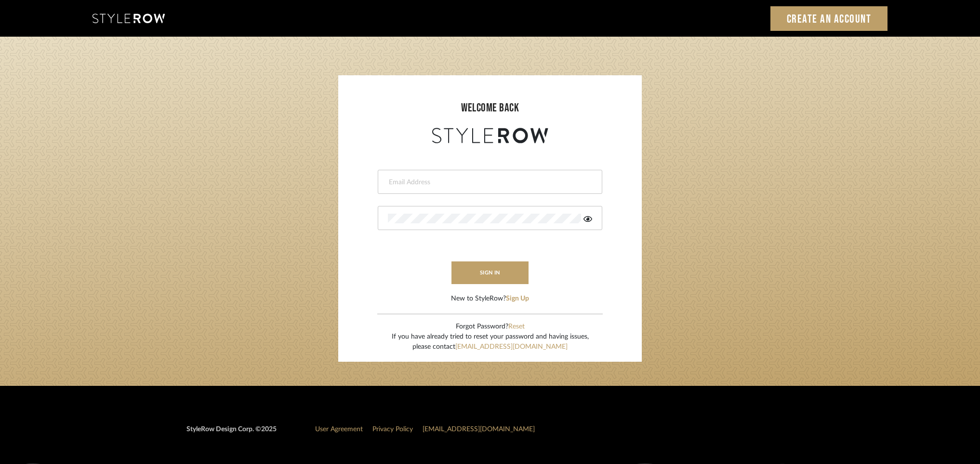 This screenshot has width=980, height=464. What do you see at coordinates (231, 433) in the screenshot?
I see `div: StyleRow Design Corp. ©2025` at bounding box center [231, 433].